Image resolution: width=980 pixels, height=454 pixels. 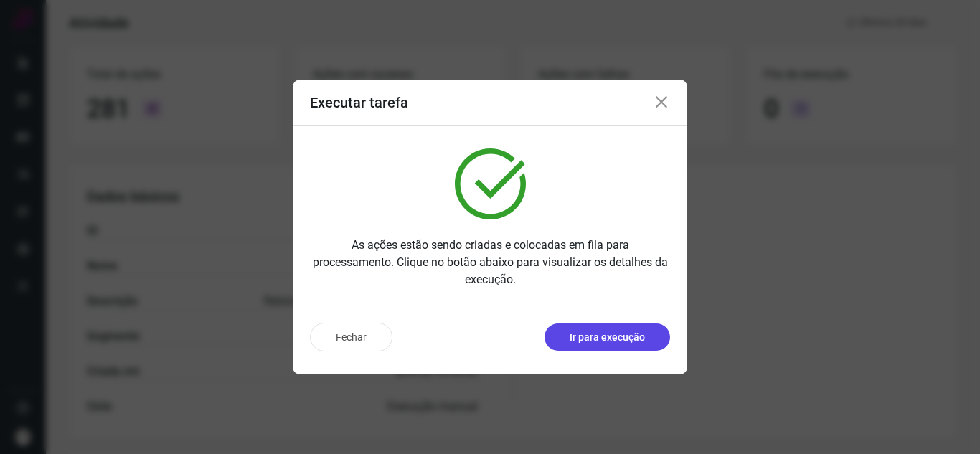 I want to click on img: verified.svg, so click(x=490, y=184).